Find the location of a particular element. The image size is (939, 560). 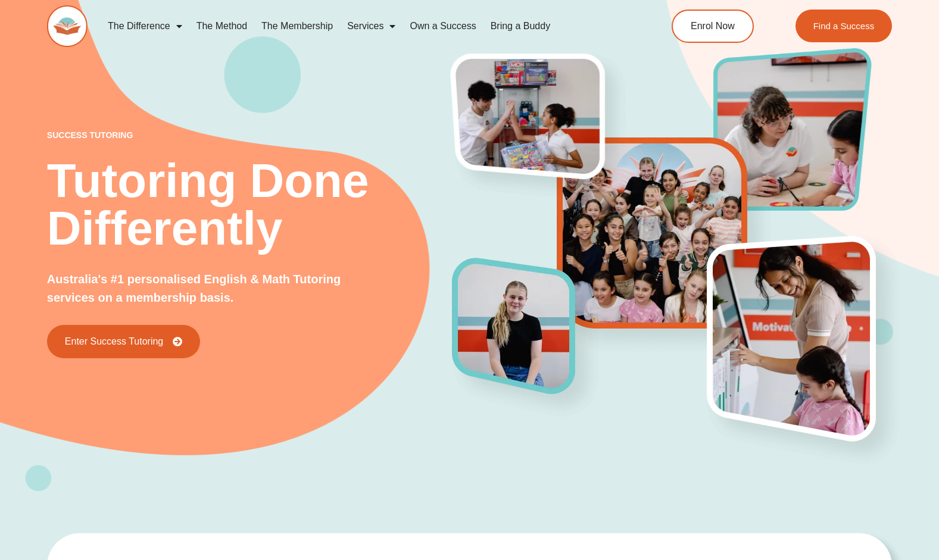

a: The Membership is located at coordinates (297, 26).